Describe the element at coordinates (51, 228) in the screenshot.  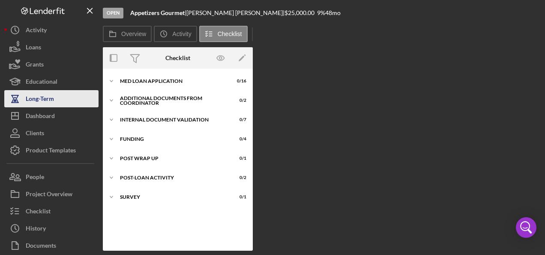
I see `a: History` at that location.